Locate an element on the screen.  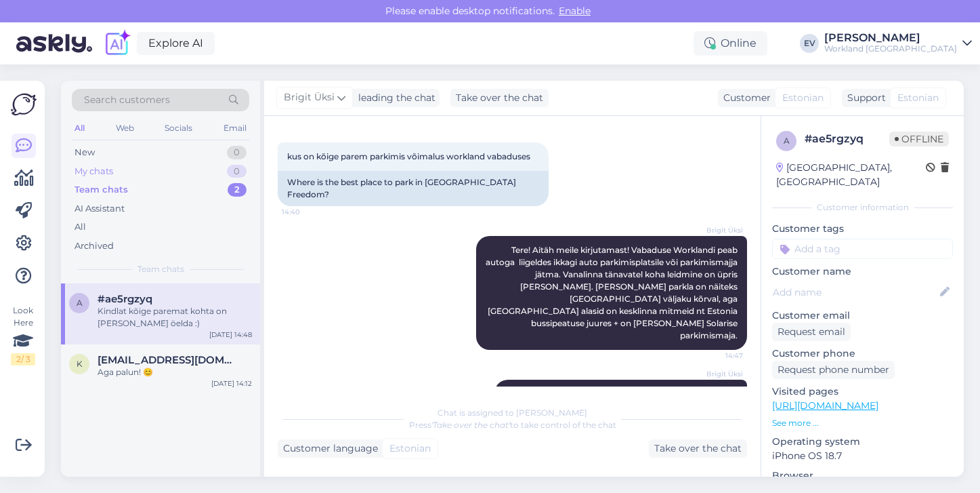
span: Press to take control of the chat is located at coordinates (513, 424).